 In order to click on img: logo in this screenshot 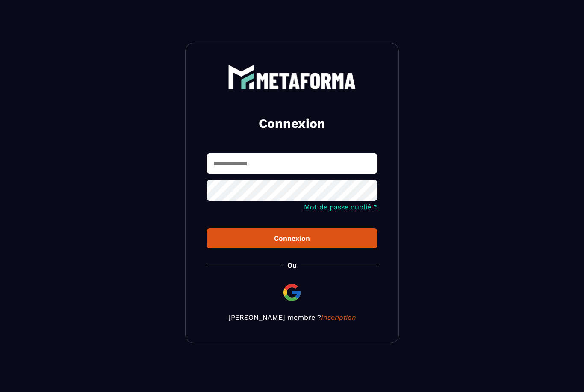, I will do `click(292, 77)`.